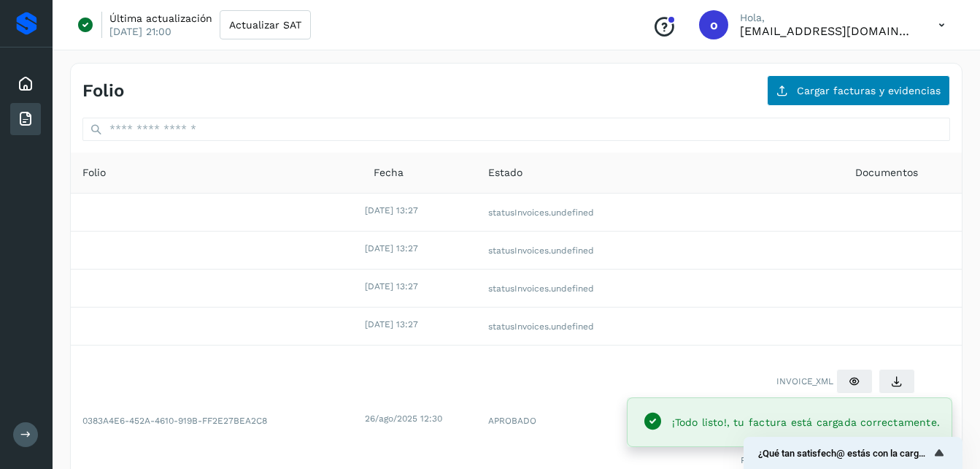 The width and height of the screenshot is (980, 469). What do you see at coordinates (827, 17) in the screenshot?
I see `p: Hola,` at bounding box center [827, 17].